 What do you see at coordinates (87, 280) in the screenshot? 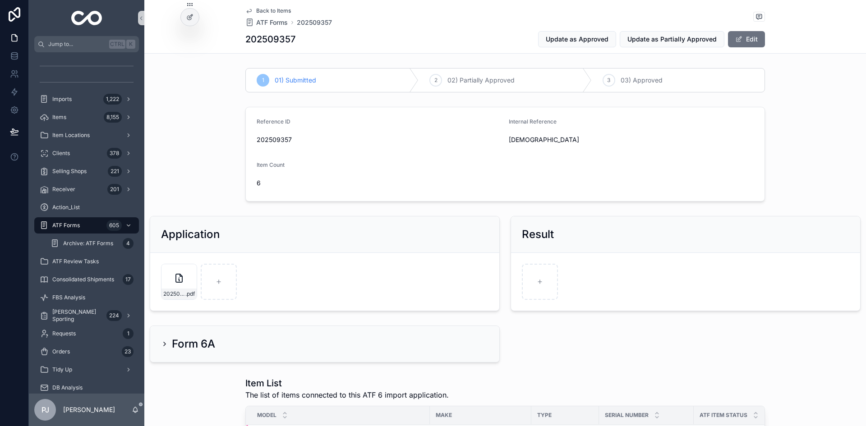
I see `a: Consolidated Shipments17` at bounding box center [87, 280].